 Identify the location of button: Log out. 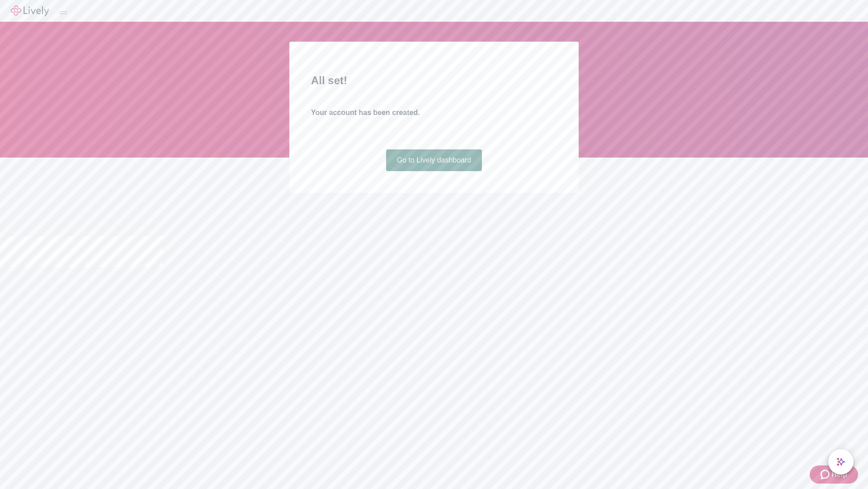
(64, 12).